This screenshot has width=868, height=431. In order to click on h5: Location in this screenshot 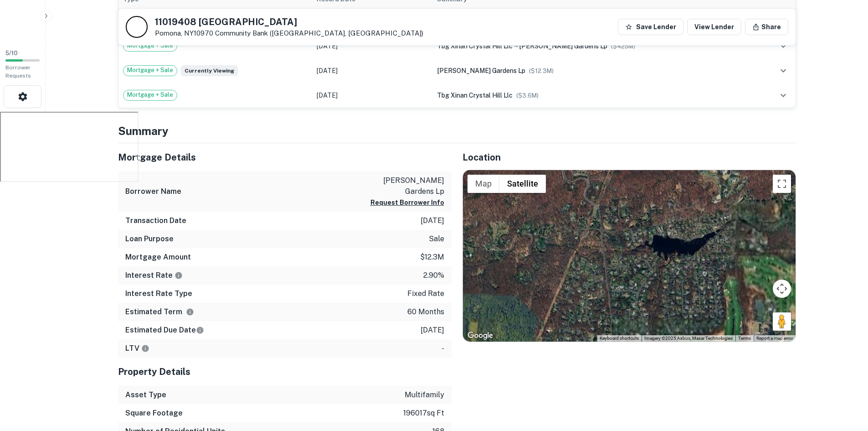, I will do `click(629, 157)`.